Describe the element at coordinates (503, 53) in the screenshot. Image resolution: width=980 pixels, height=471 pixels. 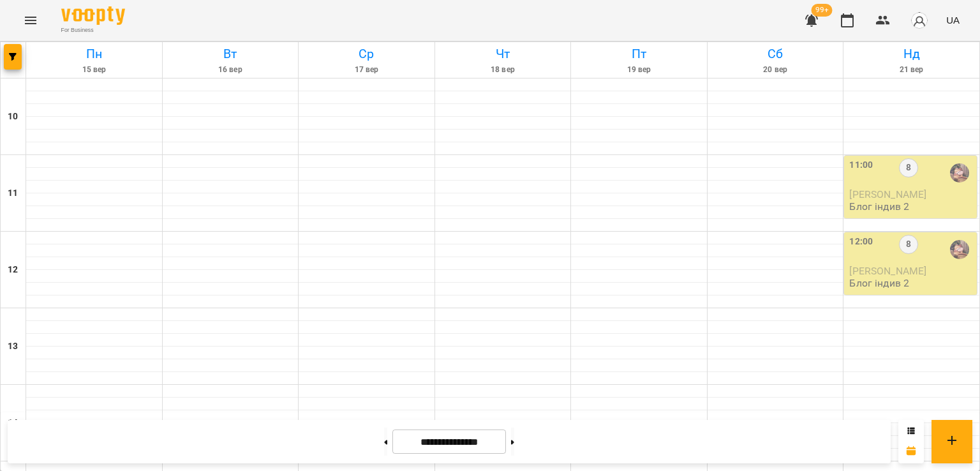
I see `h6: Чт` at that location.